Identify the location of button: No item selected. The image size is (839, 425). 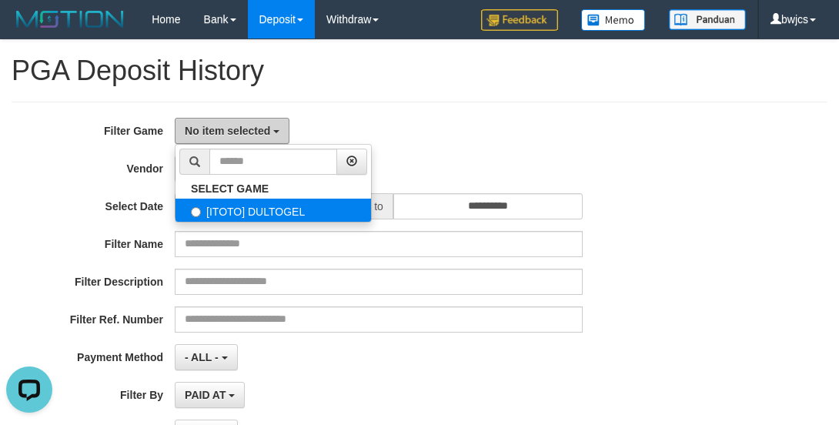
(232, 131).